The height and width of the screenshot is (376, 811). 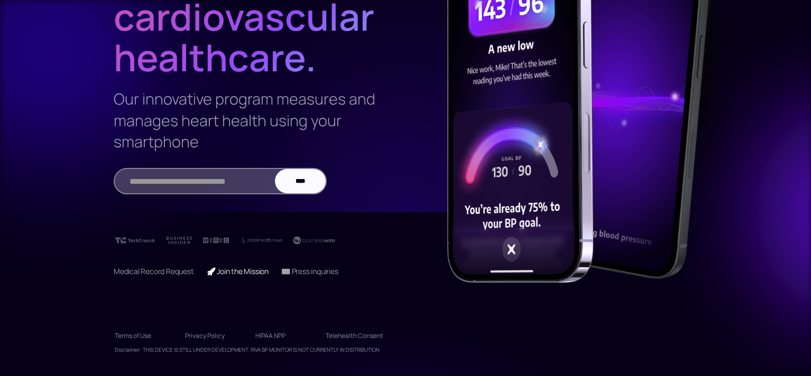 I want to click on a: 🚀 Join the Mission, so click(x=237, y=271).